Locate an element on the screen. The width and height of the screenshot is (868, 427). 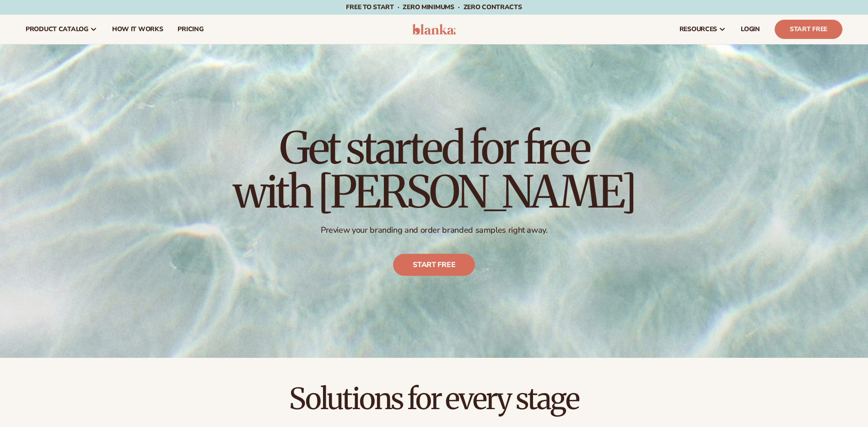
a: How It Works is located at coordinates (137, 30).